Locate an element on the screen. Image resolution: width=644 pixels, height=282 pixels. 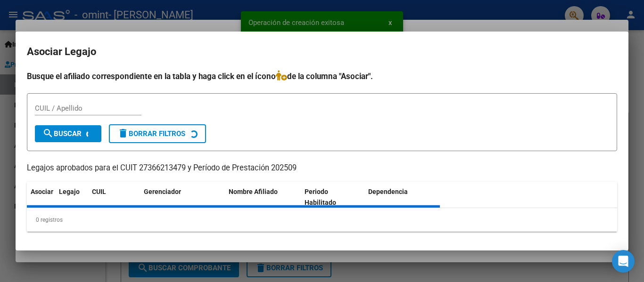
span: Legajo is located at coordinates (69, 192).